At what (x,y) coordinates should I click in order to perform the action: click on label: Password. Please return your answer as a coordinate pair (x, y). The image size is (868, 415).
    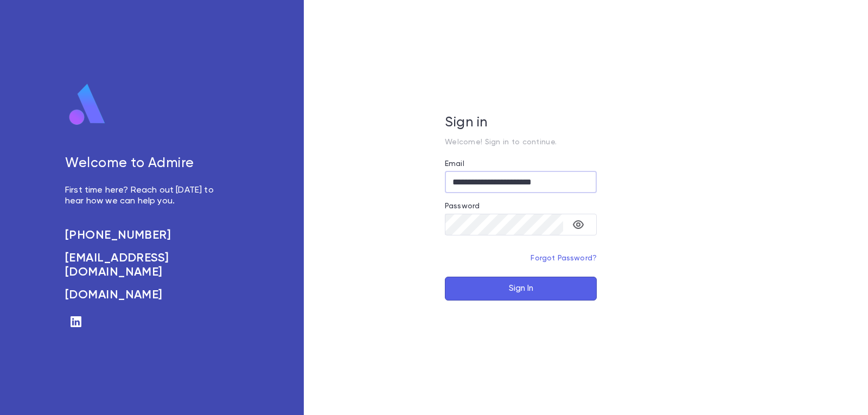
    Looking at the image, I should click on (463, 206).